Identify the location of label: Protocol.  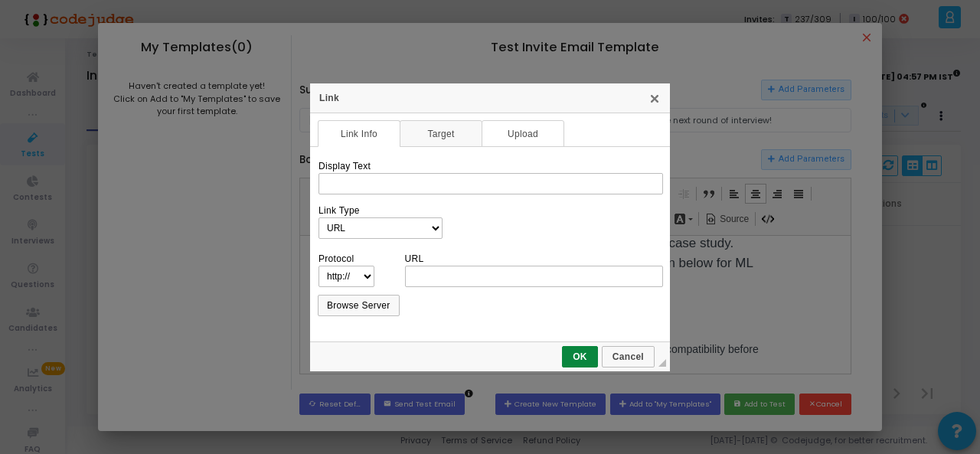
(336, 259).